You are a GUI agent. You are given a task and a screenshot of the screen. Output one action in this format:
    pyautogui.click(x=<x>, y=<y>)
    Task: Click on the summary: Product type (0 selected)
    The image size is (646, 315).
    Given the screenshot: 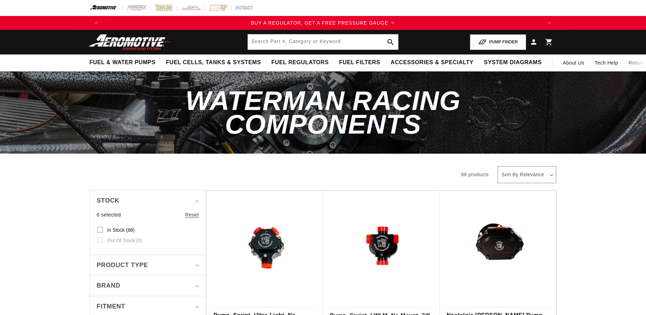 What is the action you would take?
    pyautogui.click(x=148, y=265)
    